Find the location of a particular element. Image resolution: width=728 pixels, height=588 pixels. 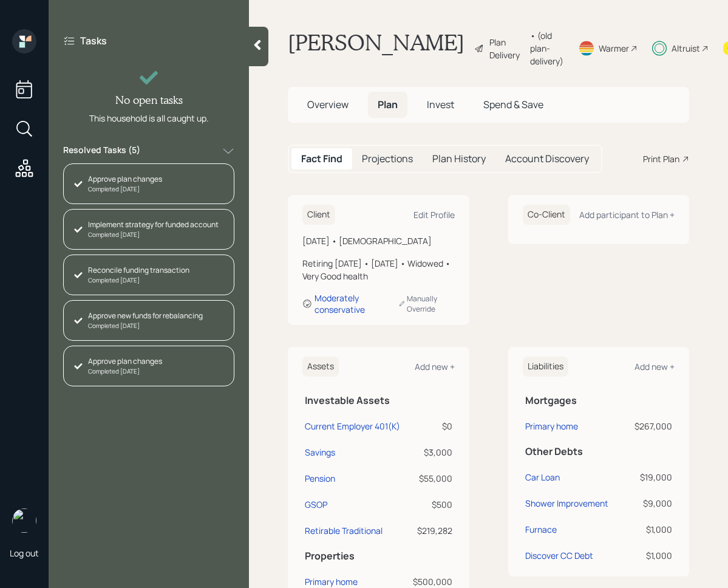

h5: Plan History is located at coordinates (459, 158).